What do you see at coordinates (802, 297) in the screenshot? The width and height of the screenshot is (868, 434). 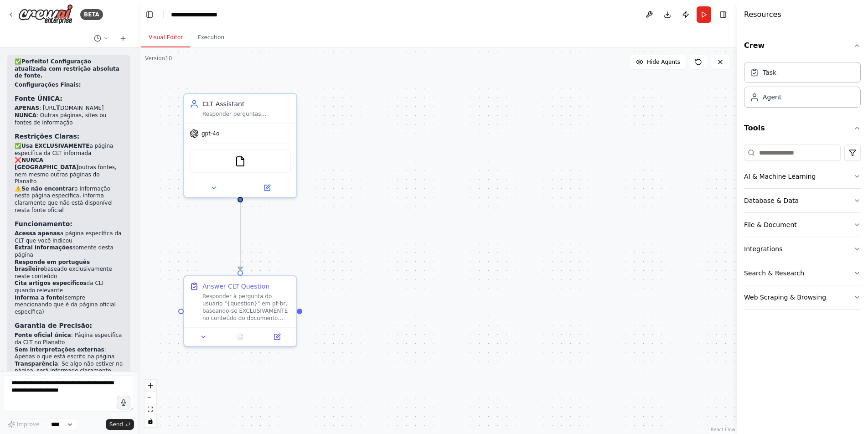 I see `button: Web Scraping & Browsing` at bounding box center [802, 297].